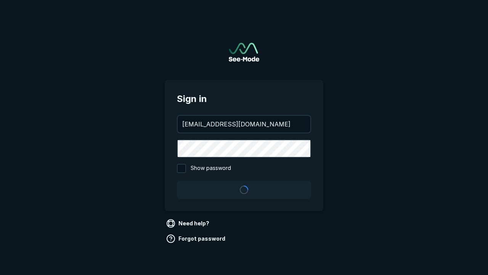  Describe the element at coordinates (188, 223) in the screenshot. I see `a: Need help?` at that location.